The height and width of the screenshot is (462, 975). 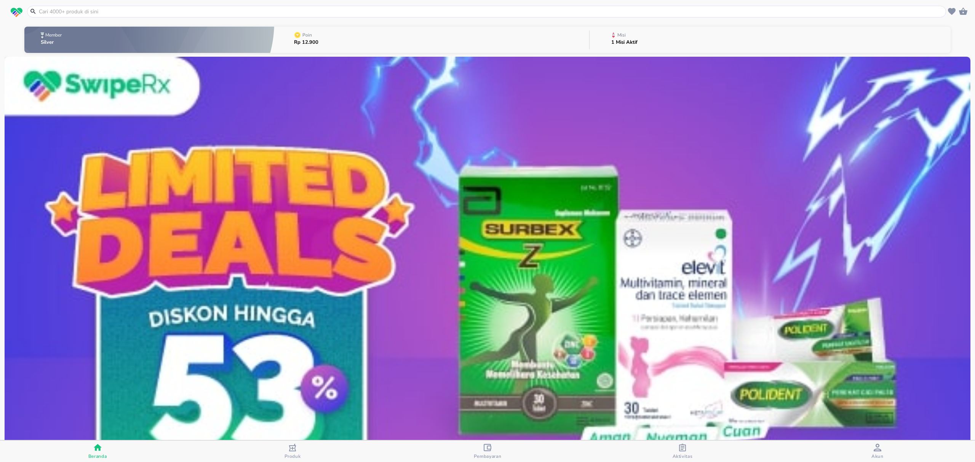 I want to click on button: PoinRp 12.900, so click(x=431, y=40).